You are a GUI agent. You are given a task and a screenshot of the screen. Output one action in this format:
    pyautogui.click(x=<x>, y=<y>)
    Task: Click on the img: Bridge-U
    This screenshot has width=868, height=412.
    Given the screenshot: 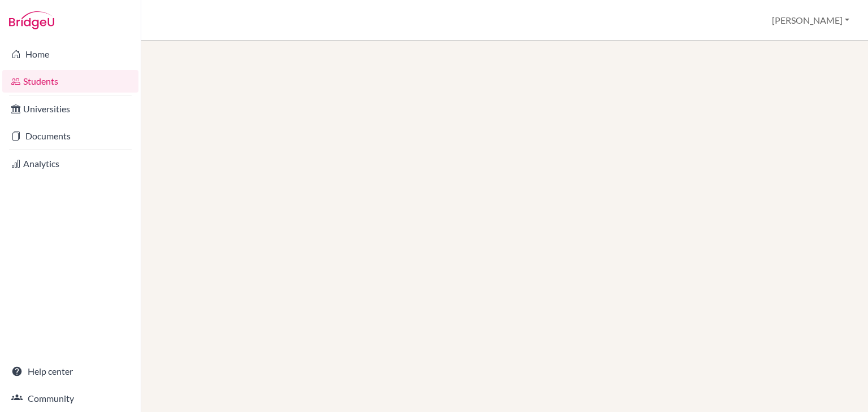 What is the action you would take?
    pyautogui.click(x=32, y=20)
    